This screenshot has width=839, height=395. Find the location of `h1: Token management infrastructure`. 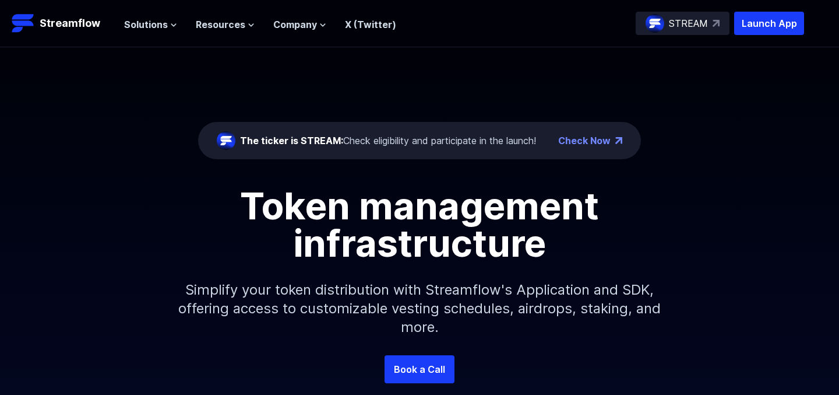

h1: Token management infrastructure is located at coordinates (420, 224).